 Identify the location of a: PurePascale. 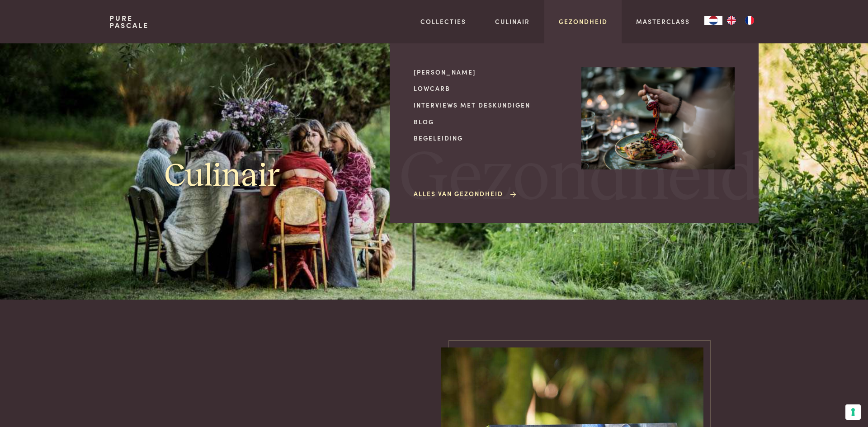
(129, 22).